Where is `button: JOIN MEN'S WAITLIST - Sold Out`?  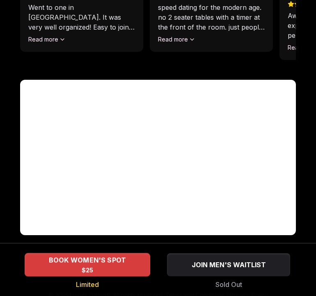
button: JOIN MEN'S WAITLIST - Sold Out is located at coordinates (229, 265).